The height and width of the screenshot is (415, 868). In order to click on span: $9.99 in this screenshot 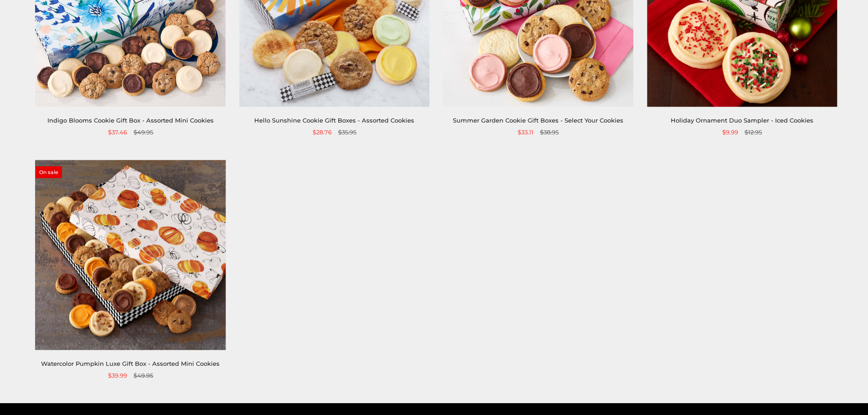, I will do `click(730, 132)`.